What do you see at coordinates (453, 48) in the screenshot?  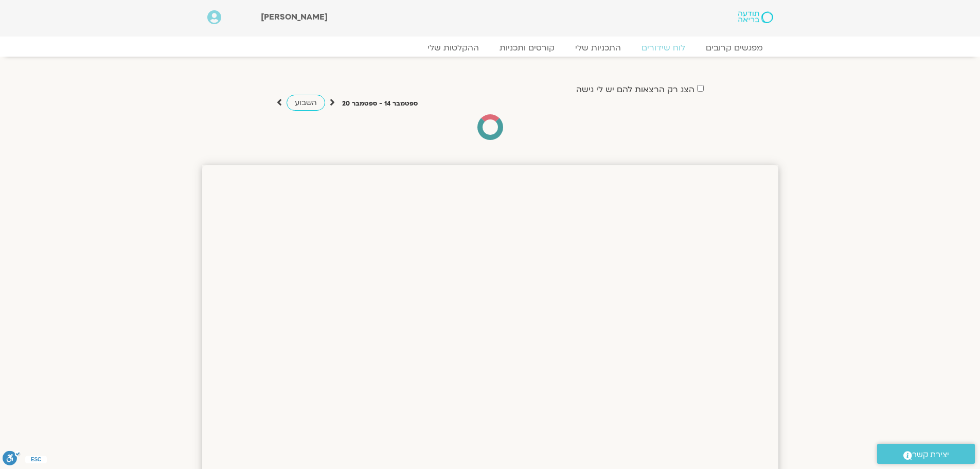 I see `a: ההקלטות שלי` at bounding box center [453, 48].